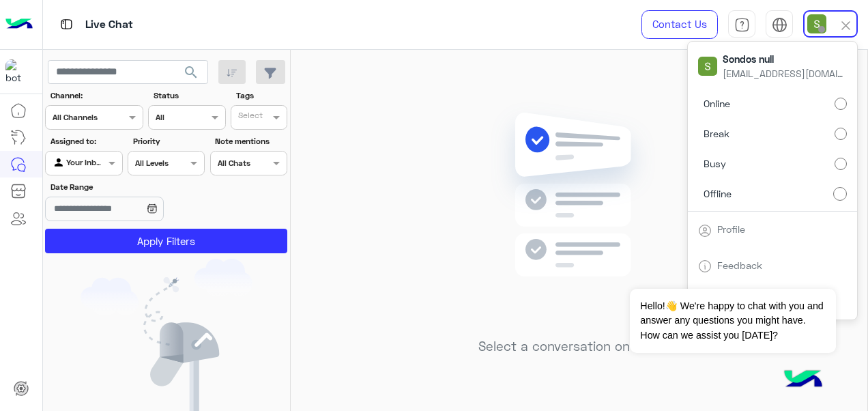 Image resolution: width=868 pixels, height=411 pixels. What do you see at coordinates (680, 24) in the screenshot?
I see `a: Contact Us` at bounding box center [680, 24].